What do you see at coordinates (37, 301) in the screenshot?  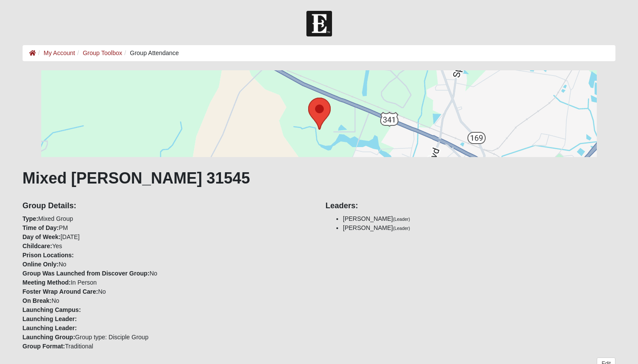 I see `strong: On Break:` at bounding box center [37, 301].